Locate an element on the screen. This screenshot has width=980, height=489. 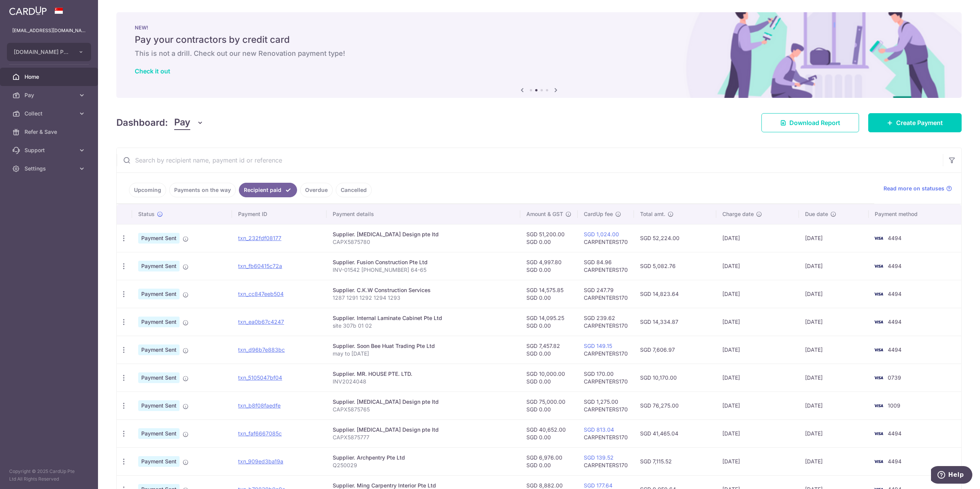
a: txn_909ed3ba19a is located at coordinates (260, 462).